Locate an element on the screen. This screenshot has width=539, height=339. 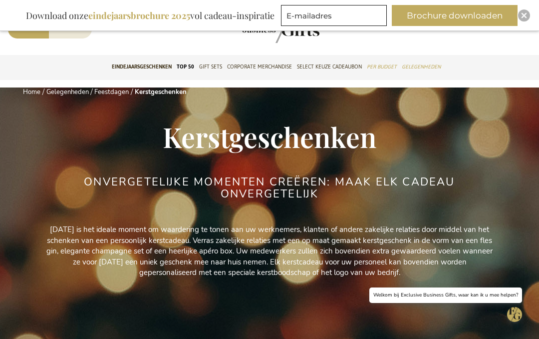
a: Feestdagen is located at coordinates (111, 92).